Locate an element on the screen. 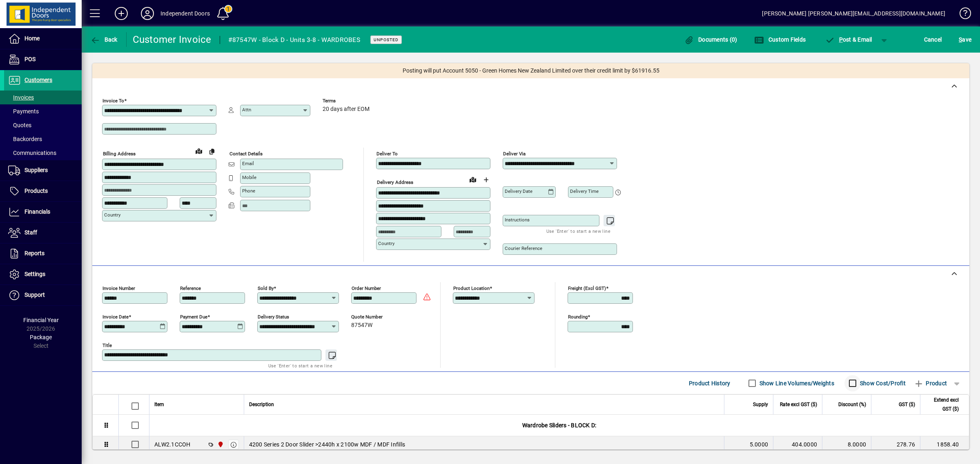  td: 8.0000 is located at coordinates (847, 445).